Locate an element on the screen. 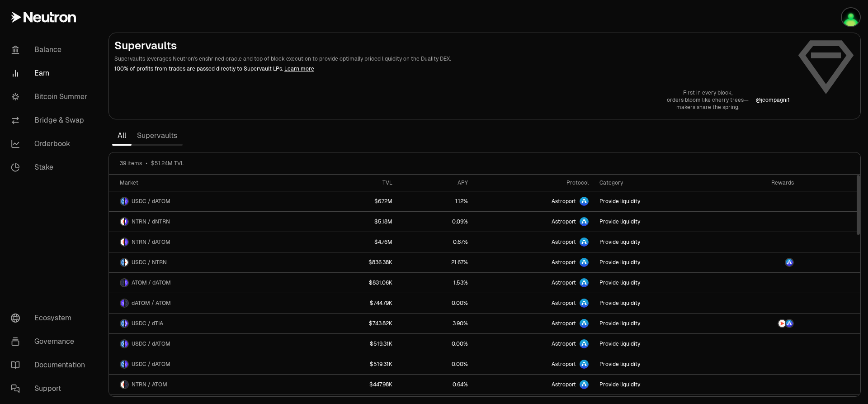  a: 0.67% is located at coordinates (435, 242).